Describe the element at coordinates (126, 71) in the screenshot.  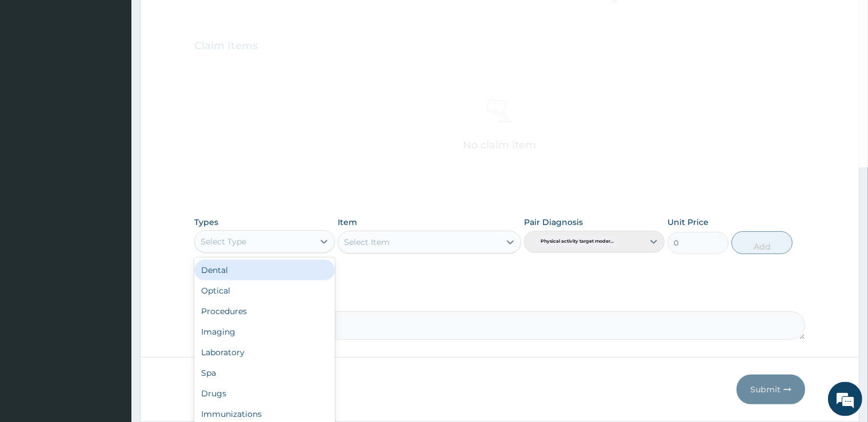
I see `div: Chat with us now` at that location.